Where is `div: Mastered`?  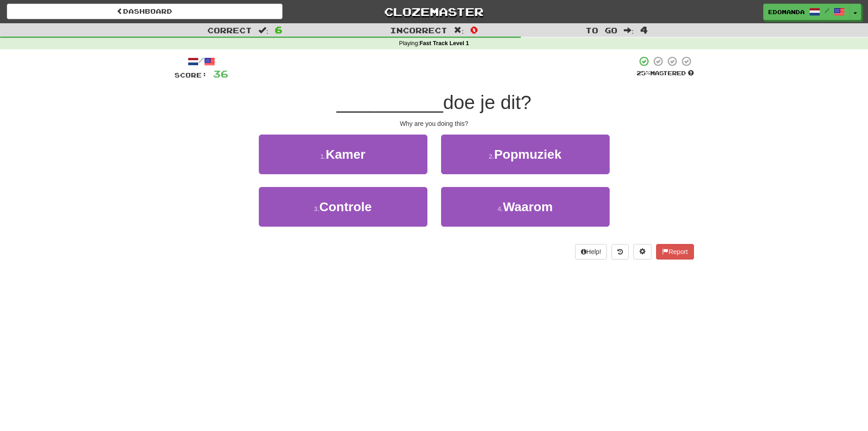 div: Mastered is located at coordinates (665, 73).